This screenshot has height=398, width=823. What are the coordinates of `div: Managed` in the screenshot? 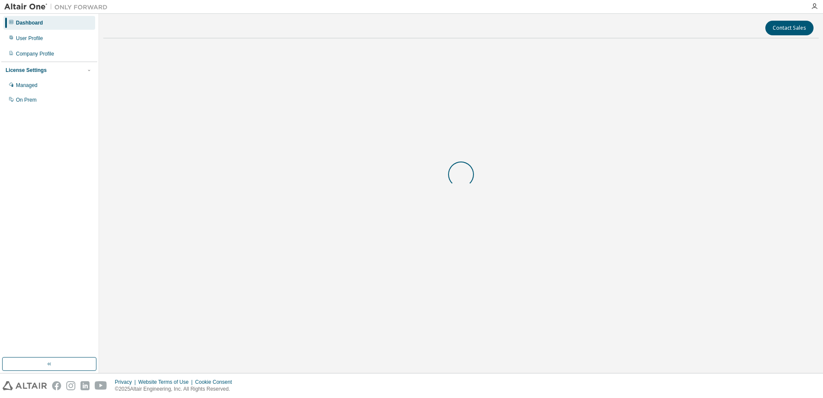 It's located at (27, 85).